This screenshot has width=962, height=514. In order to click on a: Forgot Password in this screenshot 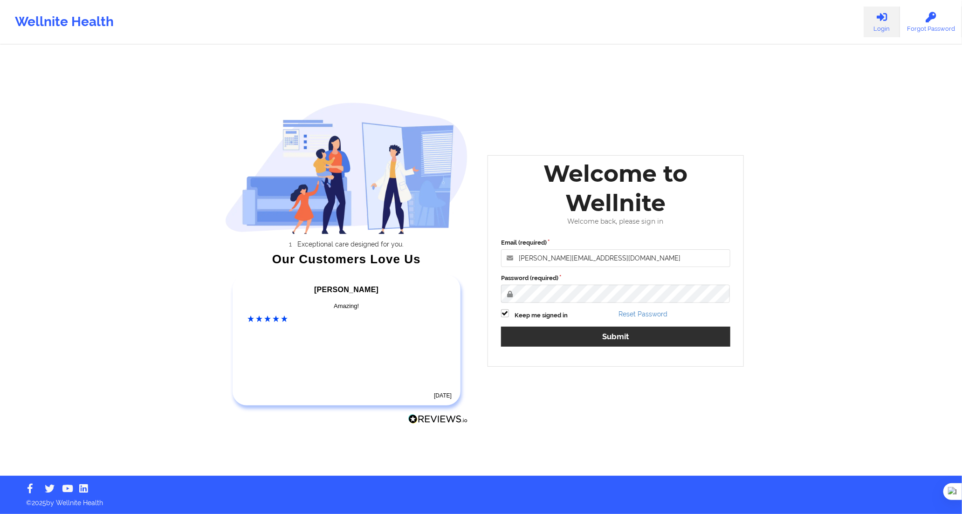, I will do `click(931, 22)`.